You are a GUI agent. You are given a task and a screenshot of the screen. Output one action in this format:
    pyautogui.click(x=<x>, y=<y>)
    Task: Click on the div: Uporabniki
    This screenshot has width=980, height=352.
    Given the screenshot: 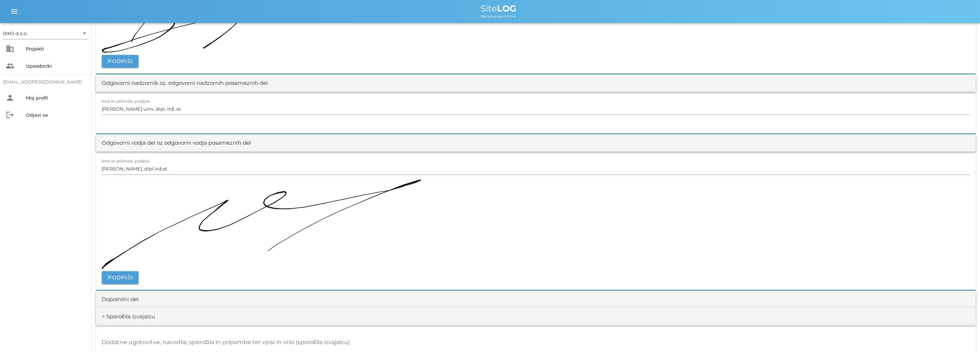 What is the action you would take?
    pyautogui.click(x=56, y=66)
    